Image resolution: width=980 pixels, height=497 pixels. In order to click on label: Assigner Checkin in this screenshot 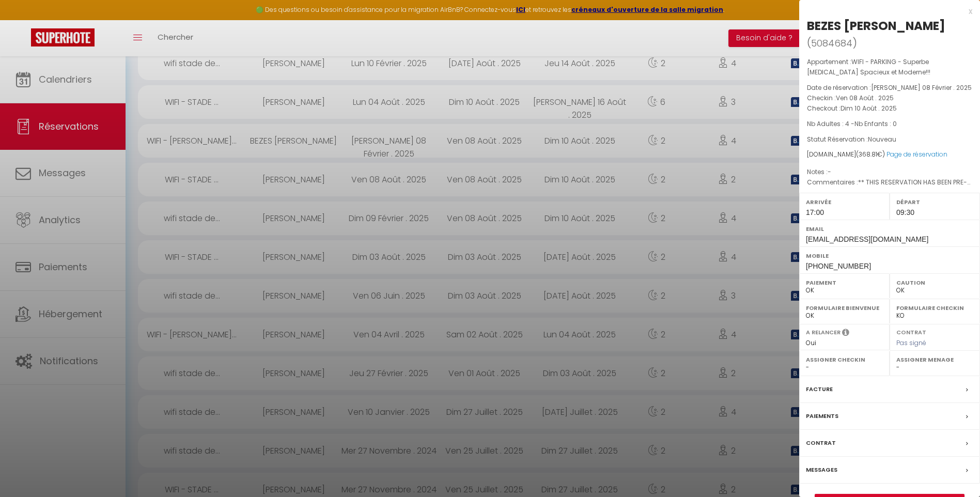, I will do `click(844, 360)`.